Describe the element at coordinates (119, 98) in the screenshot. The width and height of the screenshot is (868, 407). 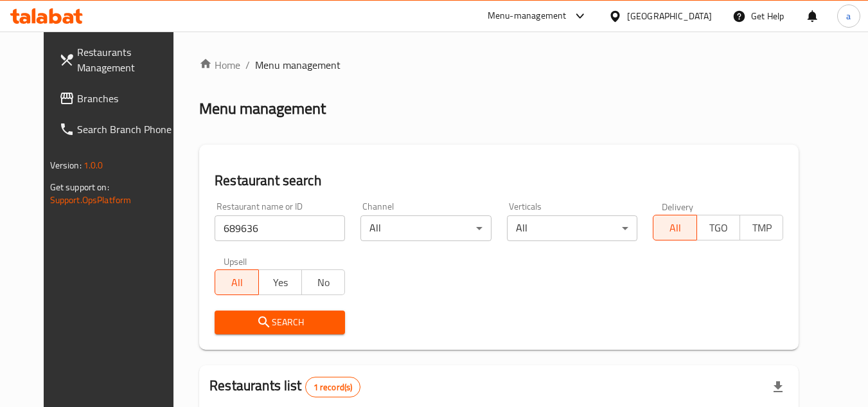
I see `a: Branches` at that location.